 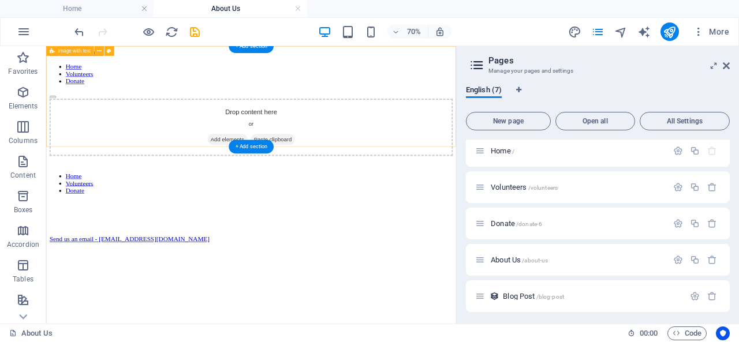 What do you see at coordinates (23, 210) in the screenshot?
I see `p: Boxes` at bounding box center [23, 210].